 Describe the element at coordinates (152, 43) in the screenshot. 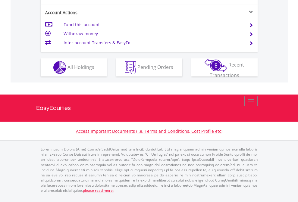

I see `td: Inter-account Transfers & EasyFx` at that location.